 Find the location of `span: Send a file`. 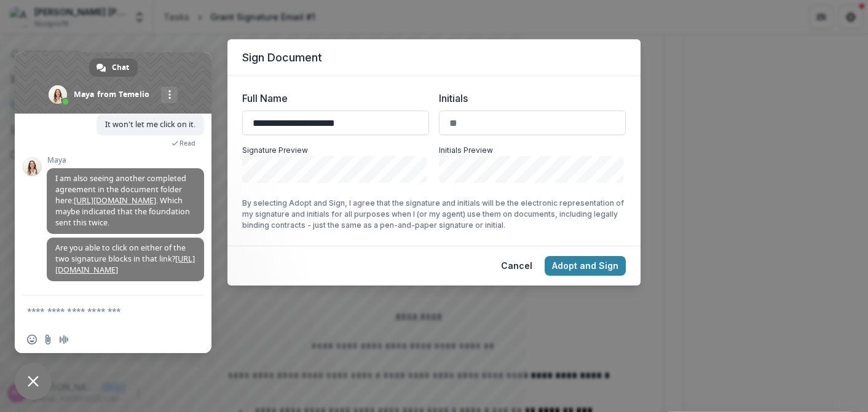

span: Send a file is located at coordinates (48, 340).